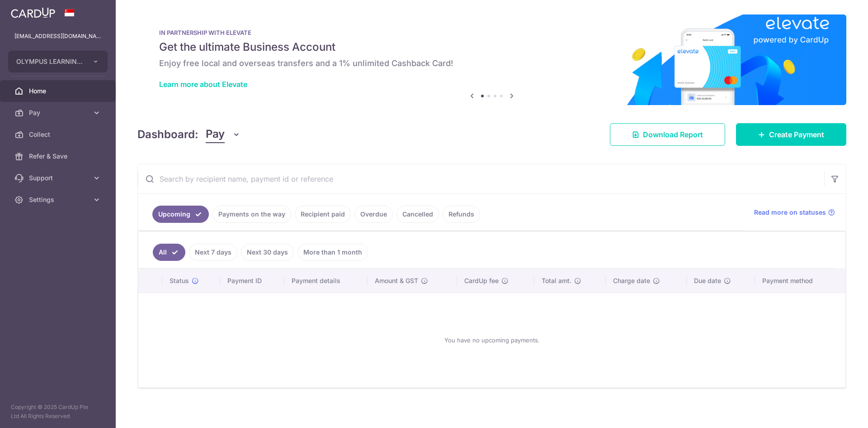 This screenshot has width=868, height=428. What do you see at coordinates (322, 214) in the screenshot?
I see `a: Recipient paid` at bounding box center [322, 214].